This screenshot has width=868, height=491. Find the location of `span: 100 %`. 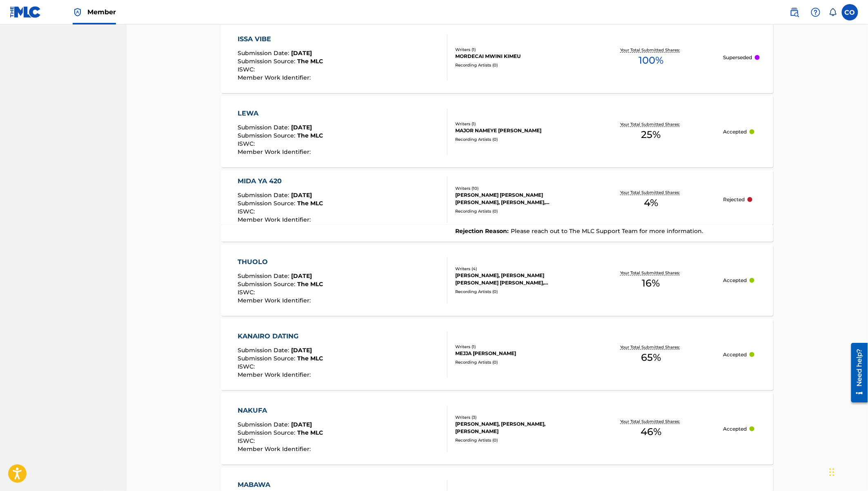

span: 100 % is located at coordinates (651, 61).